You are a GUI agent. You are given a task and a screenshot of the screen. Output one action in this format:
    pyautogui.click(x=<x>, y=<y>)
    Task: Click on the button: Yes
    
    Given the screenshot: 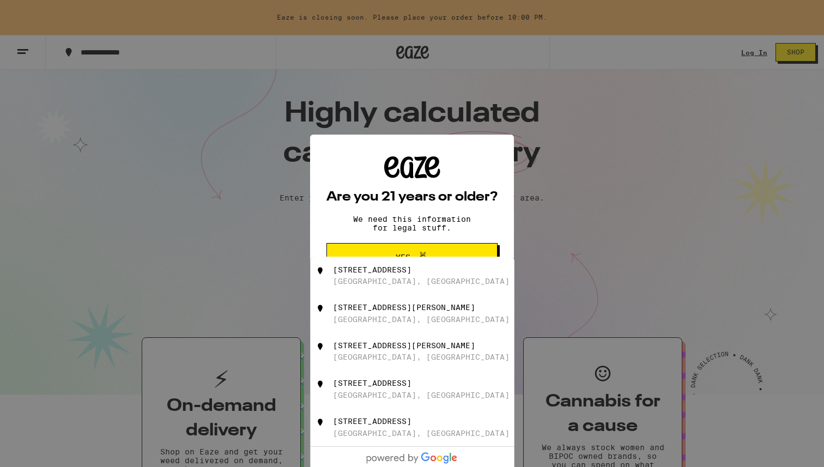 What is the action you would take?
    pyautogui.click(x=412, y=257)
    